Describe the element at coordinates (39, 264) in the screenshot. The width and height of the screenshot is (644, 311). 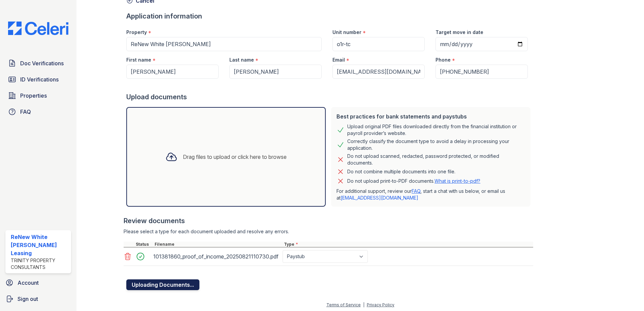
I see `div: Trinity Property Consultants` at that location.